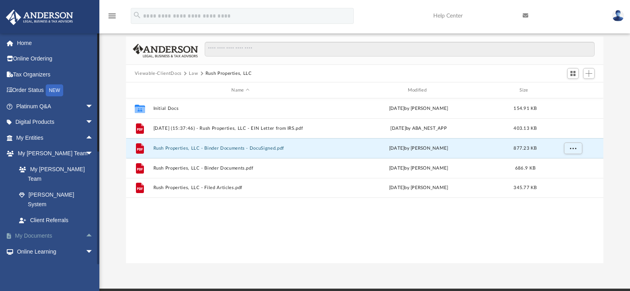 This screenshot has width=630, height=291. I want to click on button: Viewable-ClientDocs, so click(158, 74).